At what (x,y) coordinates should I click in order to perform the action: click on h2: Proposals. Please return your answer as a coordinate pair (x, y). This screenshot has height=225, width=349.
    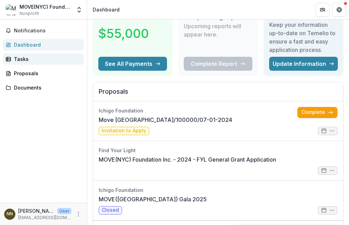
    Looking at the image, I should click on (218, 94).